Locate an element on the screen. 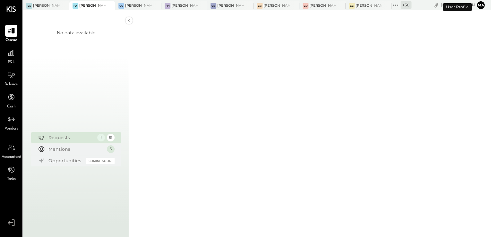  span: Balance is located at coordinates (11, 85).